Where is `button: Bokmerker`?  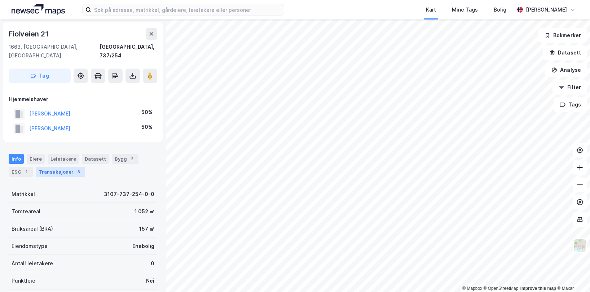
button: Bokmerker is located at coordinates (563, 35).